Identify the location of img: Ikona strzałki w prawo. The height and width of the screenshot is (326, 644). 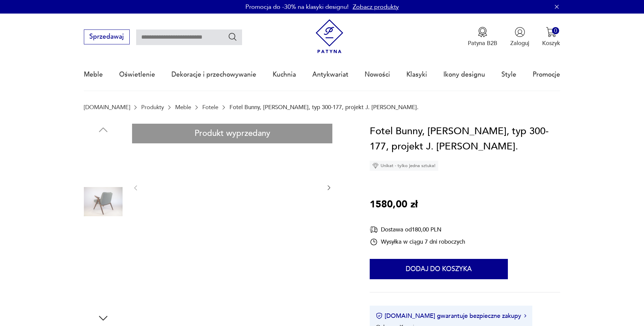
(525, 316).